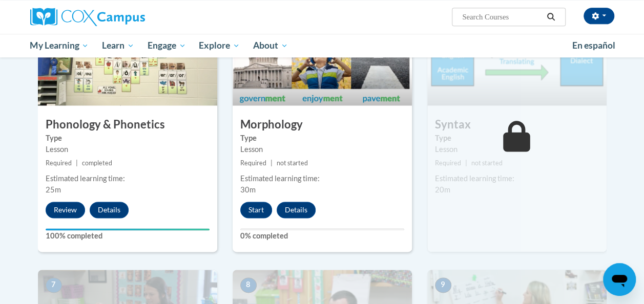  What do you see at coordinates (122, 17) in the screenshot?
I see `a: Cox Campus` at bounding box center [122, 17].